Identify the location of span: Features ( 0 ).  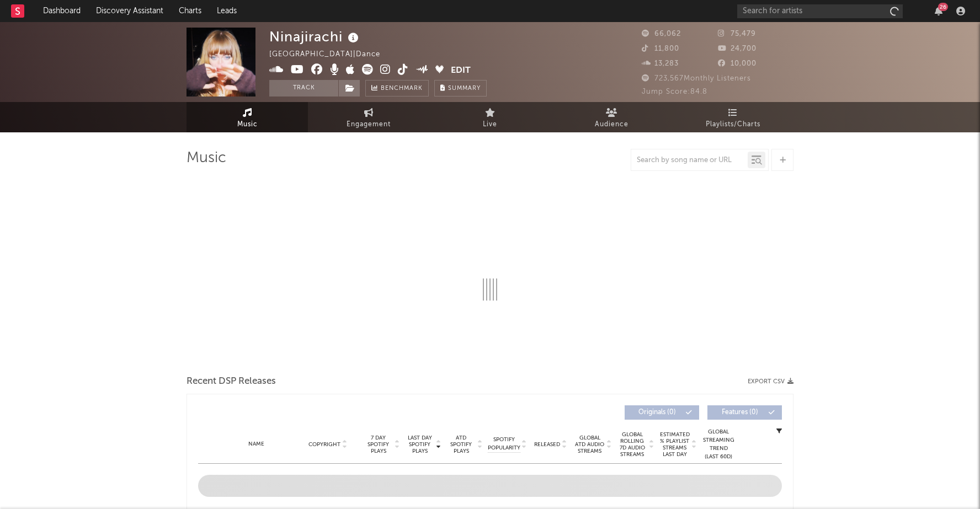
(740, 412).